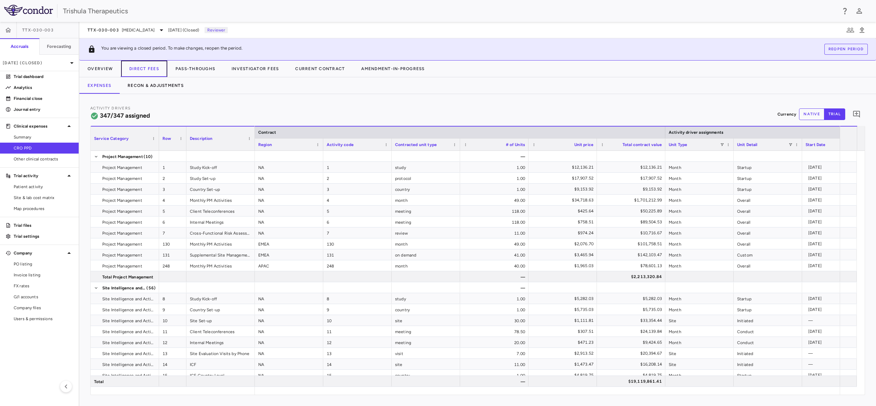 The image size is (876, 406). What do you see at coordinates (43, 148) in the screenshot?
I see `span: CRO PPD` at bounding box center [43, 148].